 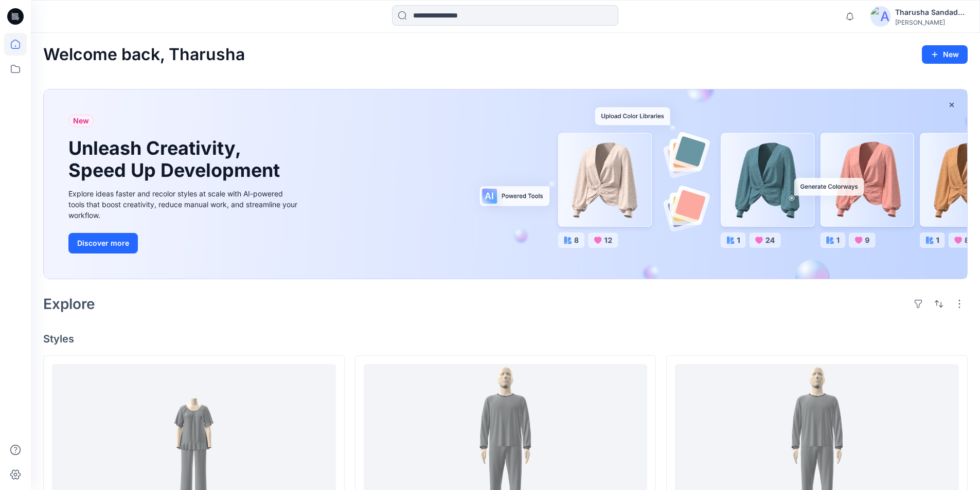 What do you see at coordinates (945, 54) in the screenshot?
I see `button: New` at bounding box center [945, 54].